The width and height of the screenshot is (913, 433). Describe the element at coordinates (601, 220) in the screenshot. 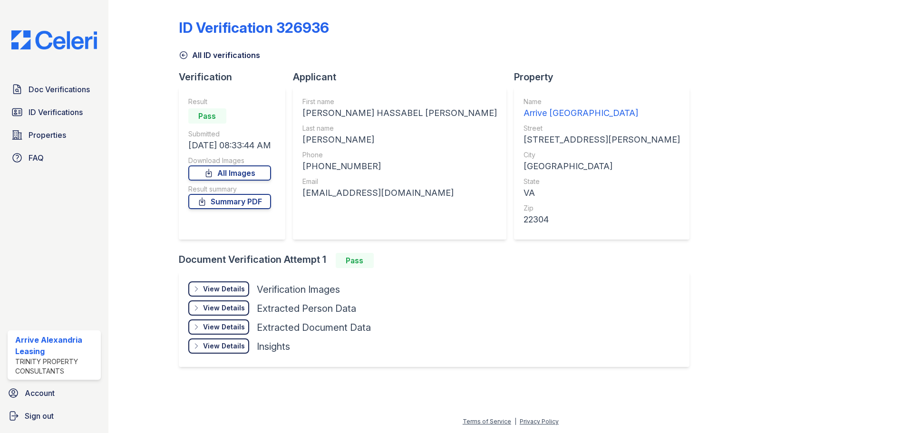

I see `div: 22304` at that location.